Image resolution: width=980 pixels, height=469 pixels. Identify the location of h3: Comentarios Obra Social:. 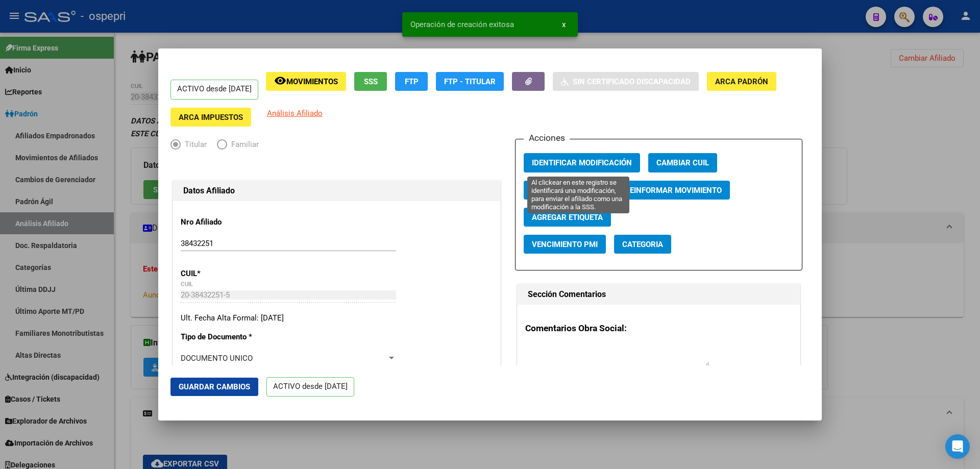
(659, 328).